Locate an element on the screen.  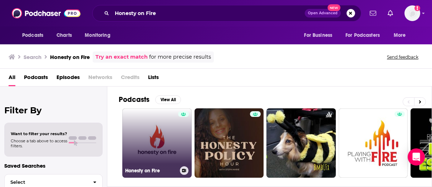
button: View All is located at coordinates (168, 100).